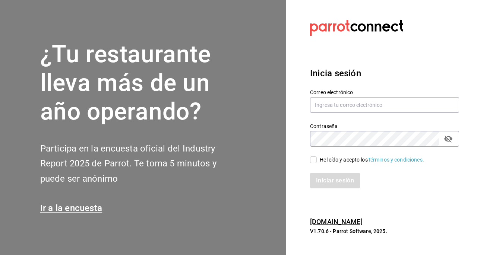  Describe the element at coordinates (372, 160) in the screenshot. I see `div: He leído y acepto los` at that location.